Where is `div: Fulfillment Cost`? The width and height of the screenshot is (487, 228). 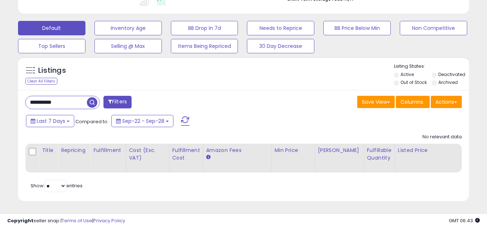
div: Fulfillment Cost is located at coordinates (186, 154).